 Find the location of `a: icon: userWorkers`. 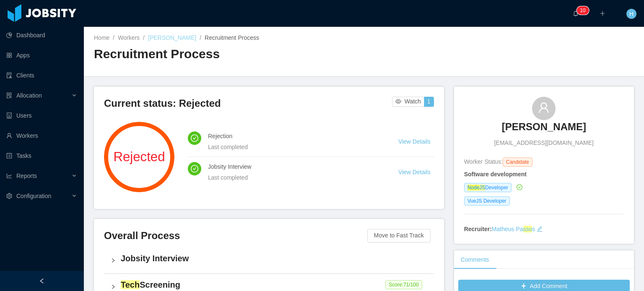

a: icon: userWorkers is located at coordinates (42, 136).